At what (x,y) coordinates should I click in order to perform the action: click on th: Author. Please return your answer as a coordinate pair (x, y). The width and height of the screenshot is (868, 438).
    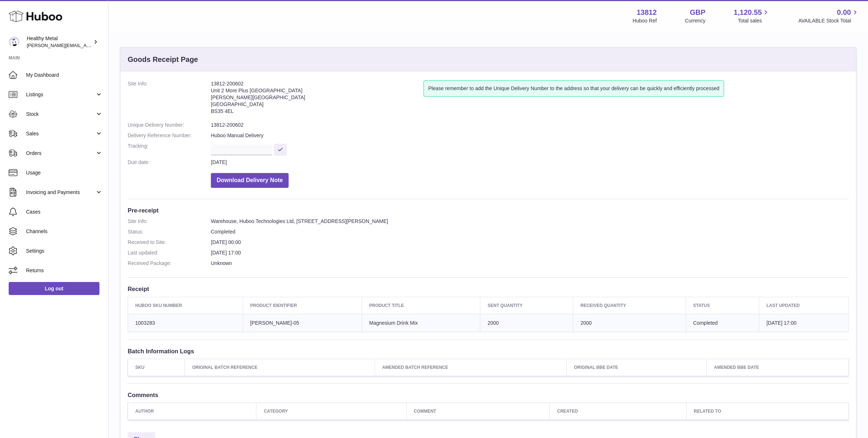
    Looking at the image, I should click on (192, 412).